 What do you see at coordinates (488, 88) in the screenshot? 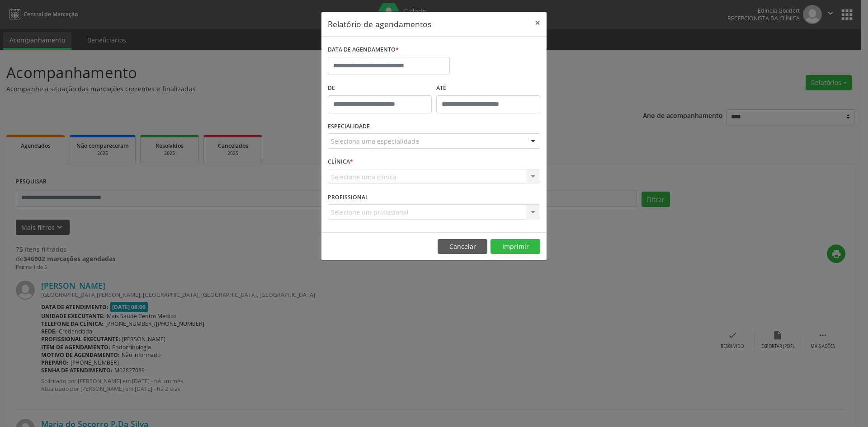
I see `label: ATÉ` at bounding box center [488, 88].